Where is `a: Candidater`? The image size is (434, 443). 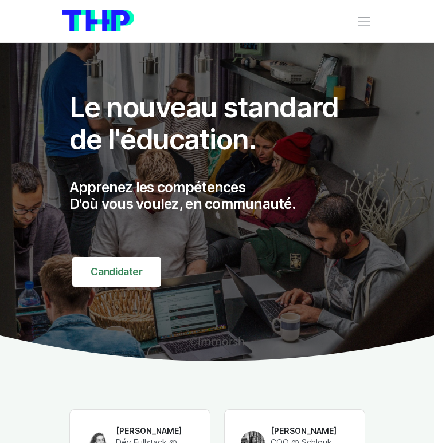 a: Candidater is located at coordinates (117, 272).